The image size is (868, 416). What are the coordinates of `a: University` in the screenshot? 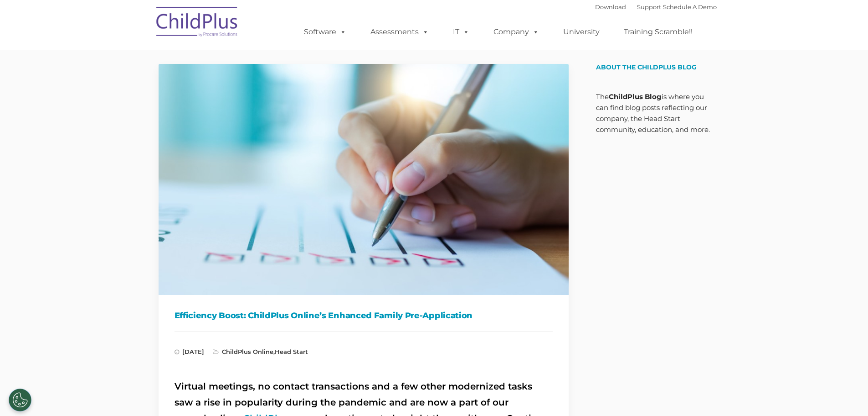 It's located at (581, 32).